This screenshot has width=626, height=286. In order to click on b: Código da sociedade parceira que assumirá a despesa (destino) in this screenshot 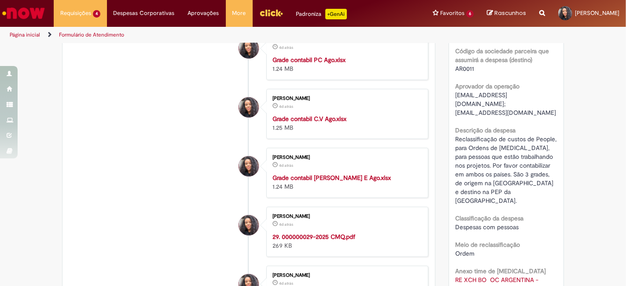, I will do `click(502, 55)`.